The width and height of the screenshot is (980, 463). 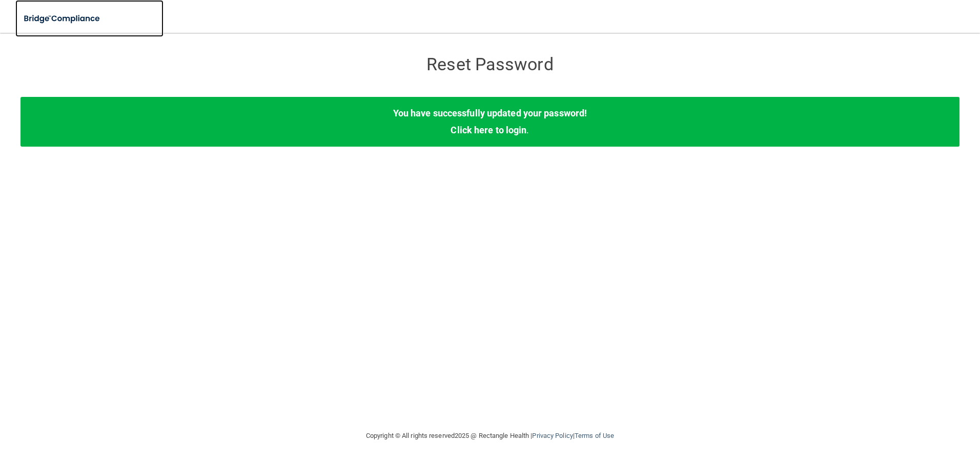 What do you see at coordinates (63, 19) in the screenshot?
I see `img: bridge_compliance_login_screen.278c3ca4.svg` at bounding box center [63, 19].